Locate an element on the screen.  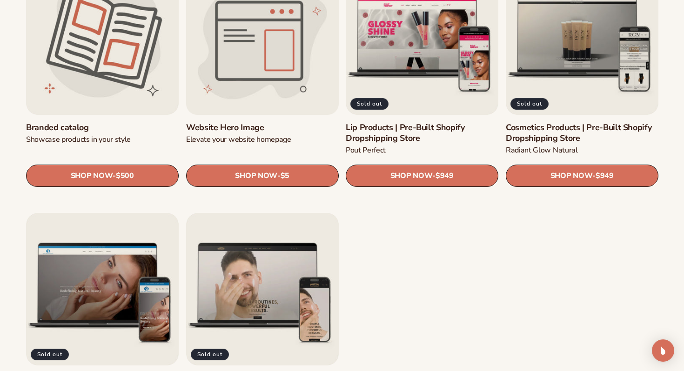
a: SHOP NOW- $500 is located at coordinates (102, 176).